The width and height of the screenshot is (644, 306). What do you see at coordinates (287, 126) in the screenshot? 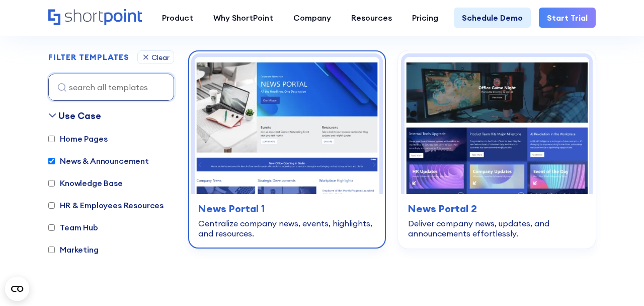
I see `img: Marketing 2 – SharePoint Online Communication Site: Centralize company news, events, highlights, ...` at bounding box center [287, 126].